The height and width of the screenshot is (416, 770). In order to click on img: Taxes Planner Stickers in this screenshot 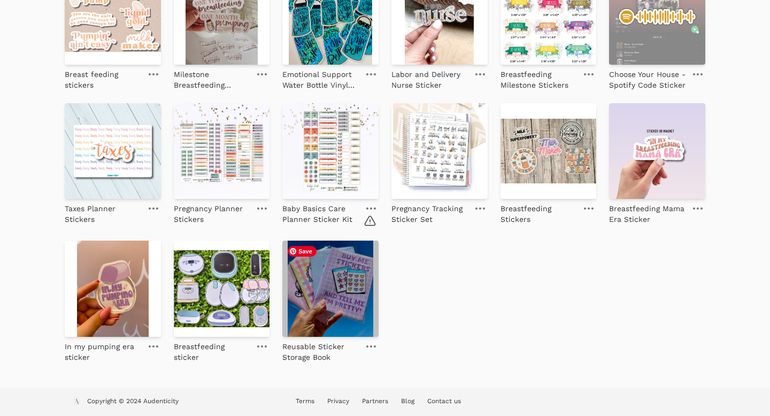, I will do `click(113, 151)`.